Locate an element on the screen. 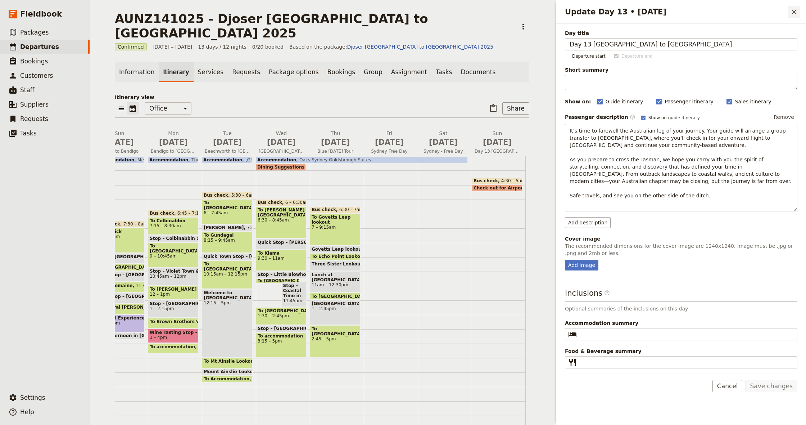 This screenshot has height=425, width=806. div: Add image is located at coordinates (582, 265).